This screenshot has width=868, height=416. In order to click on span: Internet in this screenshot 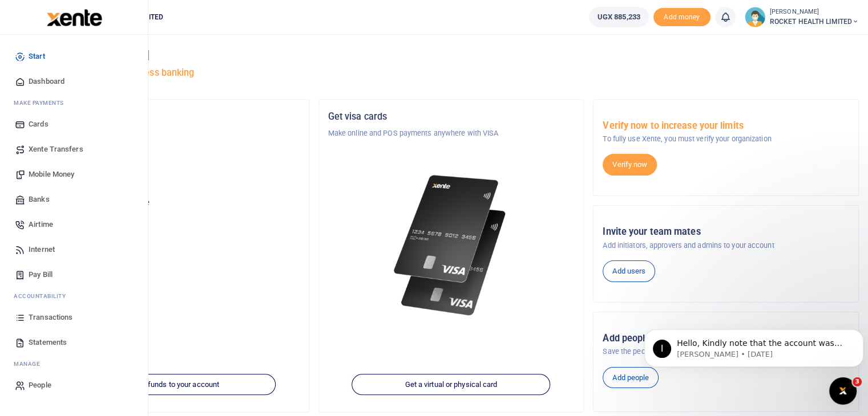, I will do `click(42, 249)`.